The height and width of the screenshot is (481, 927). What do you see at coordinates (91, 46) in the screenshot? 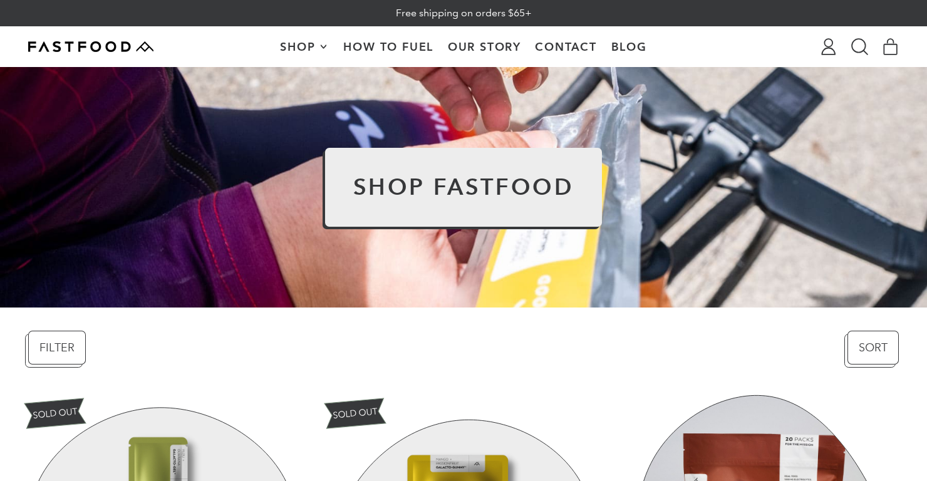
I see `a: Fastfood` at bounding box center [91, 46].